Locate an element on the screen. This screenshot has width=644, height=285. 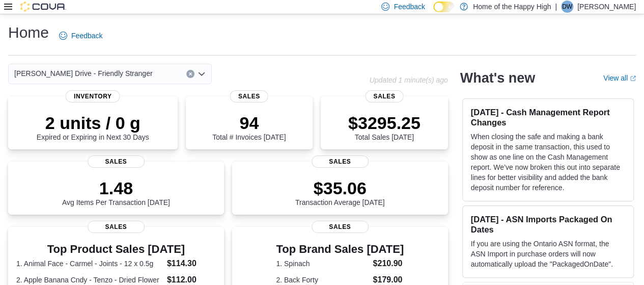
button: Clear input is located at coordinates (191, 74).